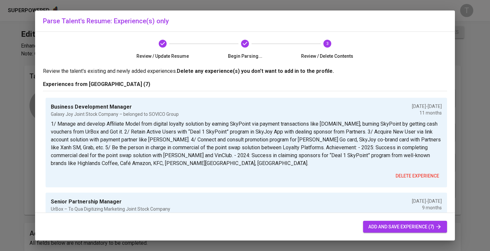  What do you see at coordinates (255, 71) in the screenshot?
I see `b: Delete any experience(s) you don't want to add in to the profile.` at bounding box center [255, 71].